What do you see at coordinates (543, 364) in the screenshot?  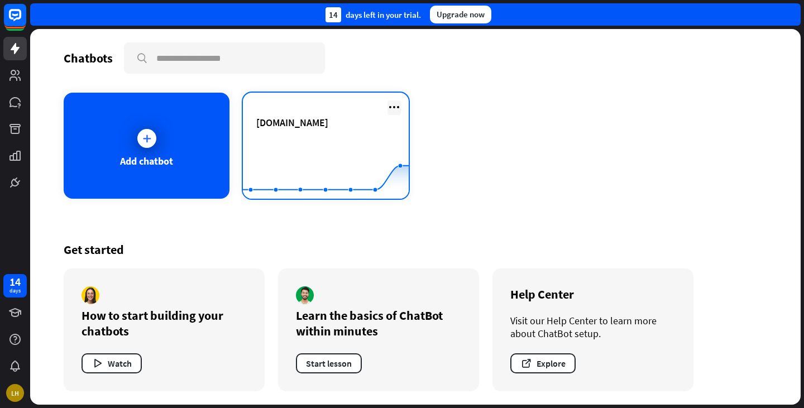 I see `button: Explore` at bounding box center [543, 364].